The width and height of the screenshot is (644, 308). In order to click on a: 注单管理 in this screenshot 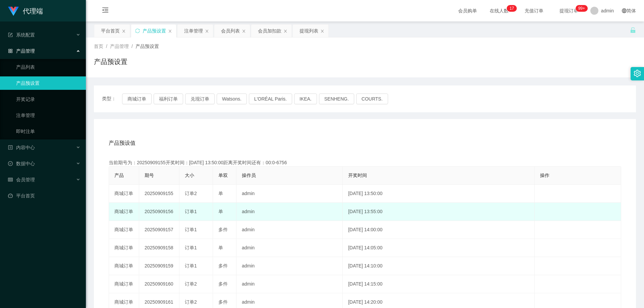, I will do `click(48, 115)`.